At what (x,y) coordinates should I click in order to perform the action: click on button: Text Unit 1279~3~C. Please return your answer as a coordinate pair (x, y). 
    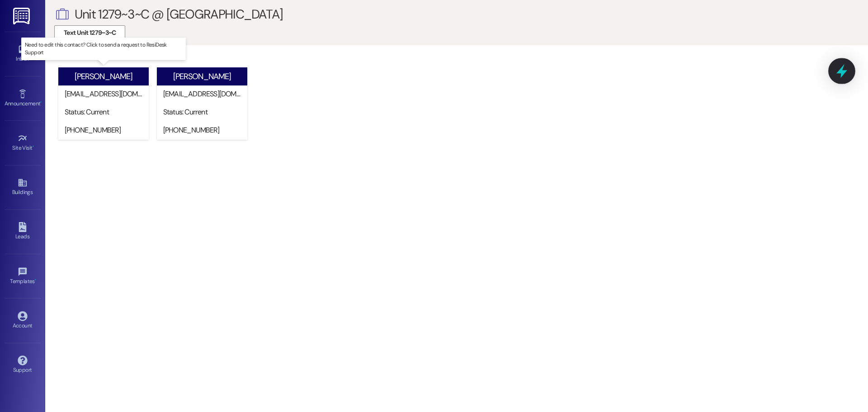
    Looking at the image, I should click on (89, 33).